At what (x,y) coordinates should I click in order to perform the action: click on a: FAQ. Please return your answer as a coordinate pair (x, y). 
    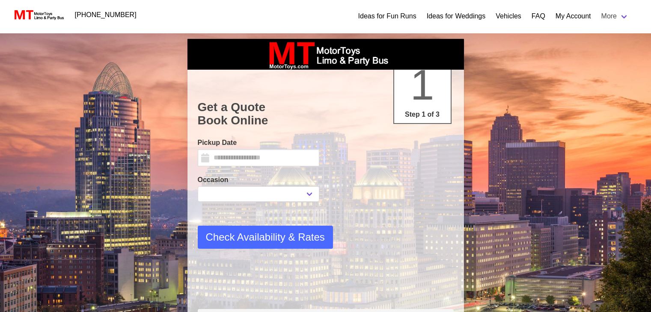
    Looking at the image, I should click on (538, 16).